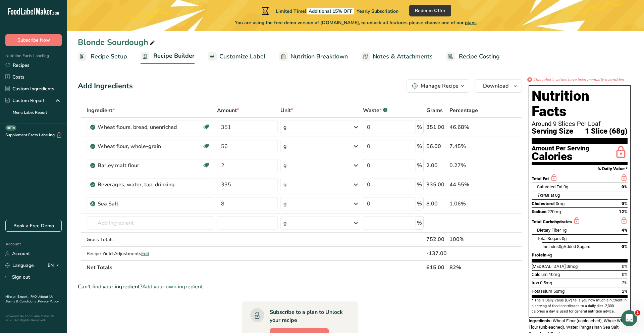  I want to click on div: Powered By FoodLabelMaker © 2025 All Rights Reserved, so click(34, 318).